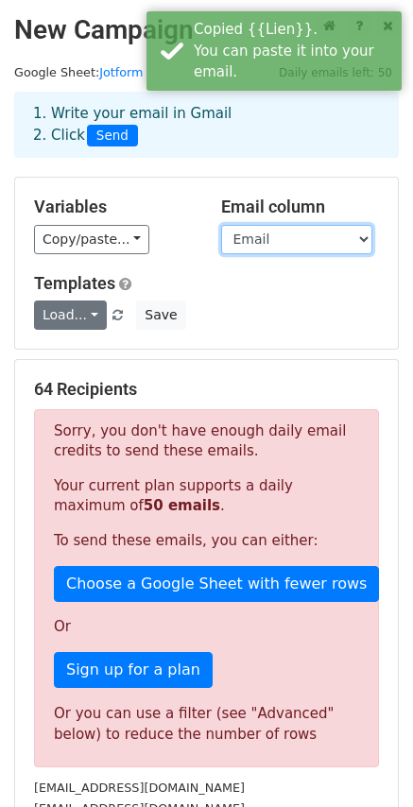  What do you see at coordinates (161, 315) in the screenshot?
I see `button: Save` at bounding box center [161, 315].